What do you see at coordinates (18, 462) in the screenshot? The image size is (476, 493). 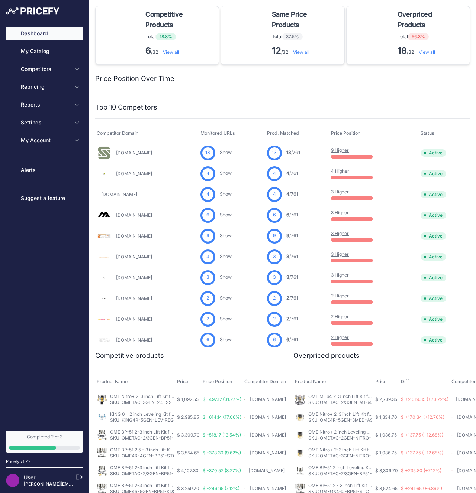 I see `div: Pricefy v1.7.2` at bounding box center [18, 462].